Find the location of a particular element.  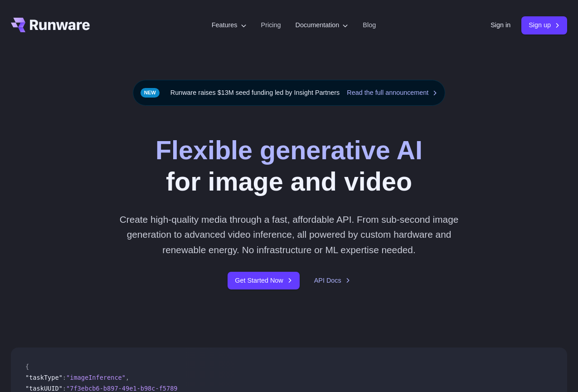

a: Blog is located at coordinates (369, 25).